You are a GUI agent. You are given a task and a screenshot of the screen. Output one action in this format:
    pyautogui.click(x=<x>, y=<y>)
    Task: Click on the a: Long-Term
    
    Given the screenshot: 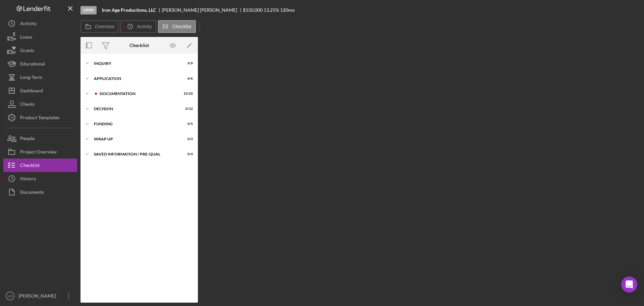 What is the action you would take?
    pyautogui.click(x=40, y=77)
    